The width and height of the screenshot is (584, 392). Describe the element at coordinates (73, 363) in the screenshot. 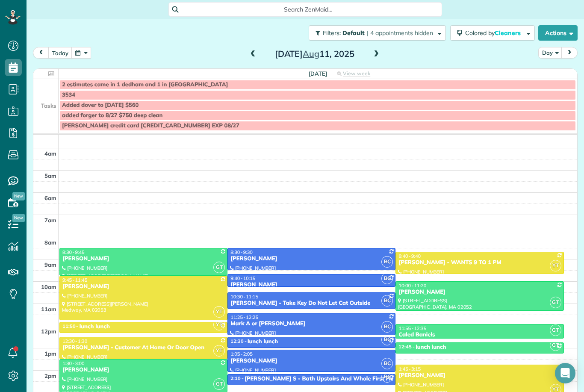

I see `span: 1:30 - 3:00` at that location.